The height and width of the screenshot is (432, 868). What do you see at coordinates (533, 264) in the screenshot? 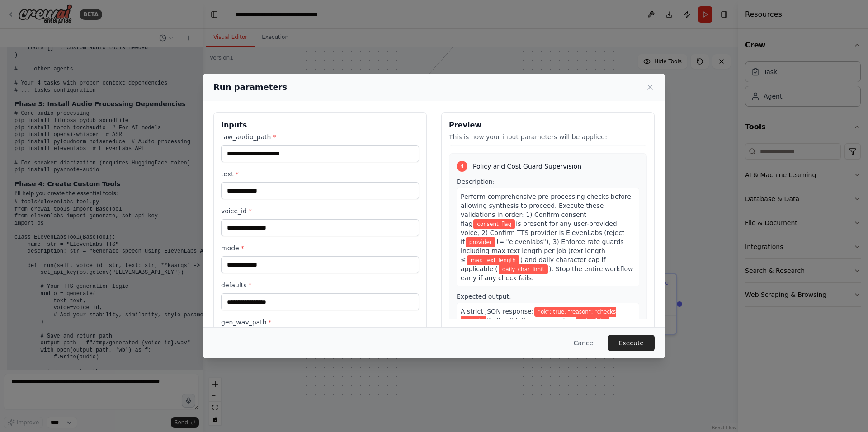
I see `span: ) and daily character cap if applicable (` at bounding box center [533, 264].